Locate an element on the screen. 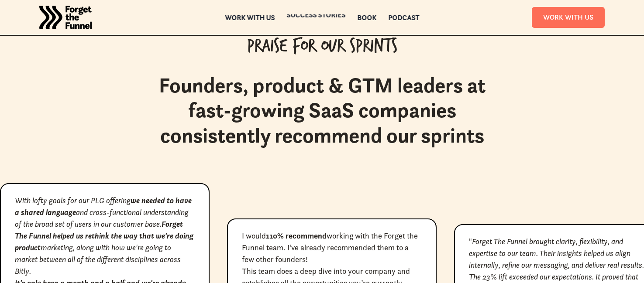  a: Podcast is located at coordinates (403, 17).